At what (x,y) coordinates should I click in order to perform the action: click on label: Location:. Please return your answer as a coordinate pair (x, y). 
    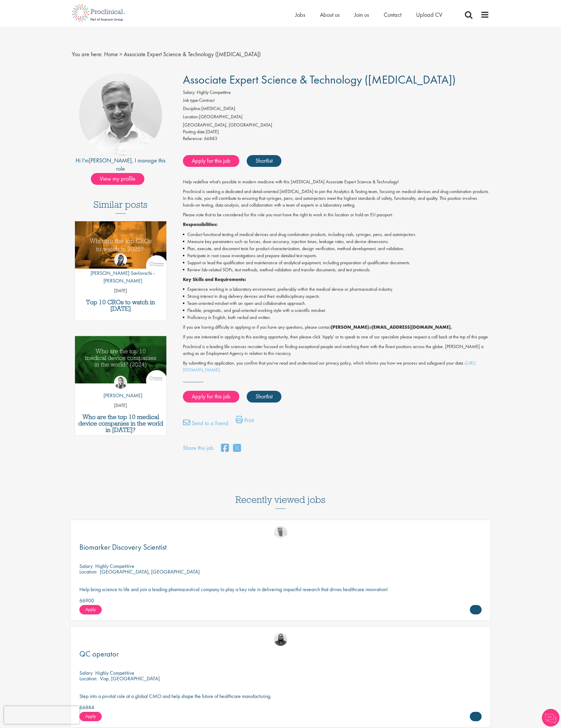
    Looking at the image, I should click on (191, 117).